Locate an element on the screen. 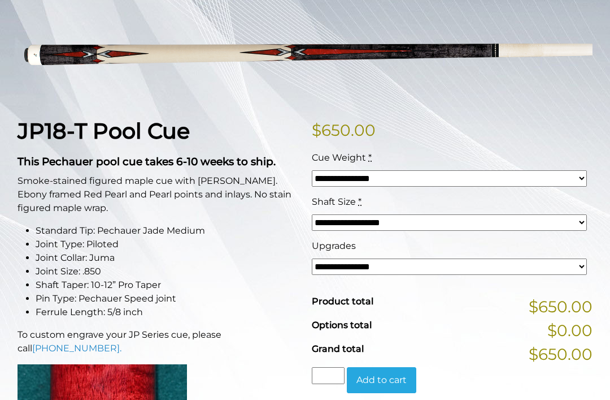 The height and width of the screenshot is (400, 610). span: Product total is located at coordinates (342, 301).